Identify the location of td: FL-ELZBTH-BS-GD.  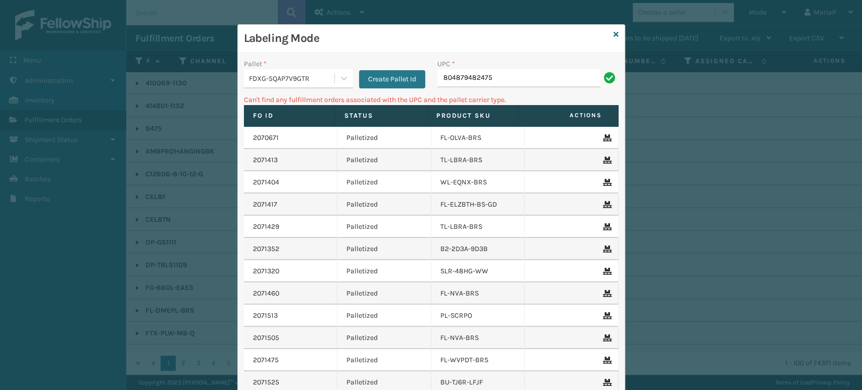
(478, 205).